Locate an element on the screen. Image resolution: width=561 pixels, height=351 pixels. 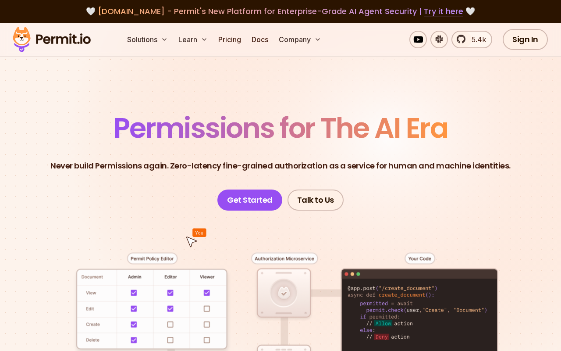
button: Company is located at coordinates (300, 39).